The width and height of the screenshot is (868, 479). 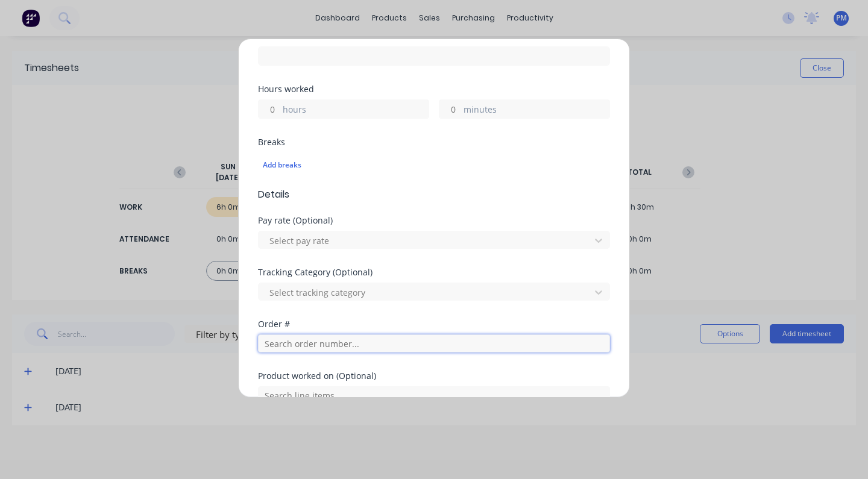 What do you see at coordinates (434, 142) in the screenshot?
I see `div: Breaks` at bounding box center [434, 142].